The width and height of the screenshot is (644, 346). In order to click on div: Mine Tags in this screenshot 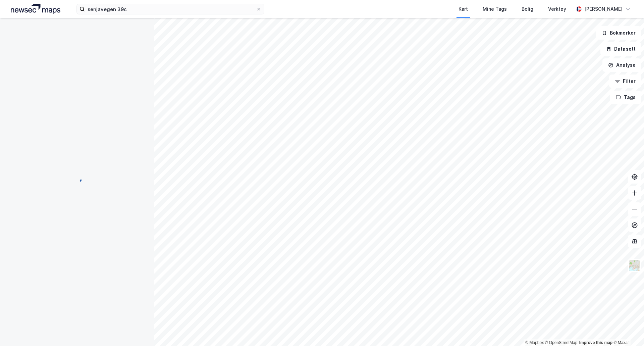, I will do `click(495, 9)`.